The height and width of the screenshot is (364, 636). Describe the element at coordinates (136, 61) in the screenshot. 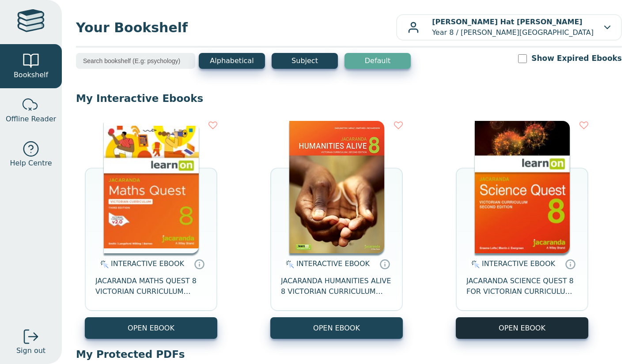

I see `input: Search bookshelf (E.g: psychology)` at that location.